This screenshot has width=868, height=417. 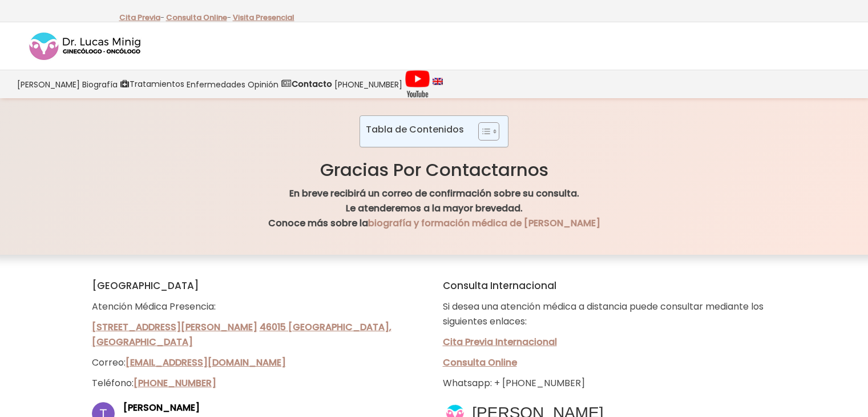 What do you see at coordinates (417, 84) in the screenshot?
I see `a: Videos Youtube Ginecología` at bounding box center [417, 84].